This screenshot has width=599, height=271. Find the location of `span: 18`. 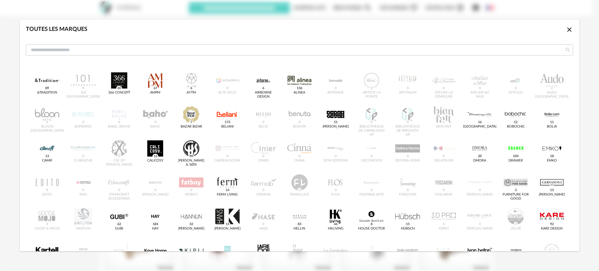

span: 18 is located at coordinates (552, 156).